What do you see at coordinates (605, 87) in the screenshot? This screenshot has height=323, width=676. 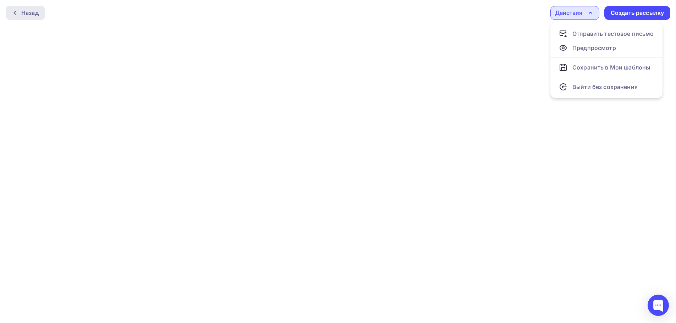 I see `div: Выйти без сохранения` at bounding box center [605, 87].